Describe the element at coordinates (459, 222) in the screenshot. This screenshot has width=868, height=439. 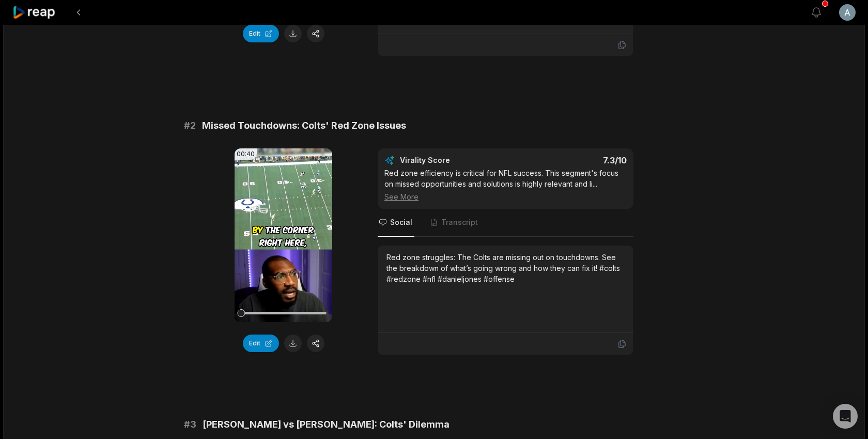
I see `span: Transcript` at that location.